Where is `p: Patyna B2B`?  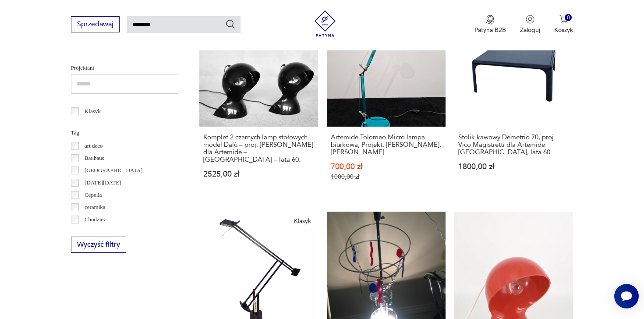 p: Patyna B2B is located at coordinates (490, 30).